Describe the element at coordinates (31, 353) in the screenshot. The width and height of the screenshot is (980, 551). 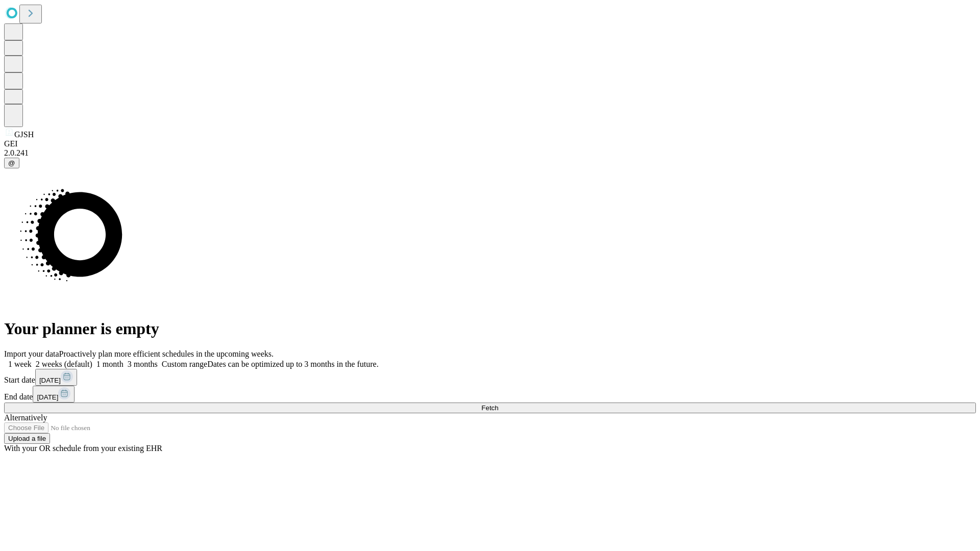
I see `span: Import your data` at that location.